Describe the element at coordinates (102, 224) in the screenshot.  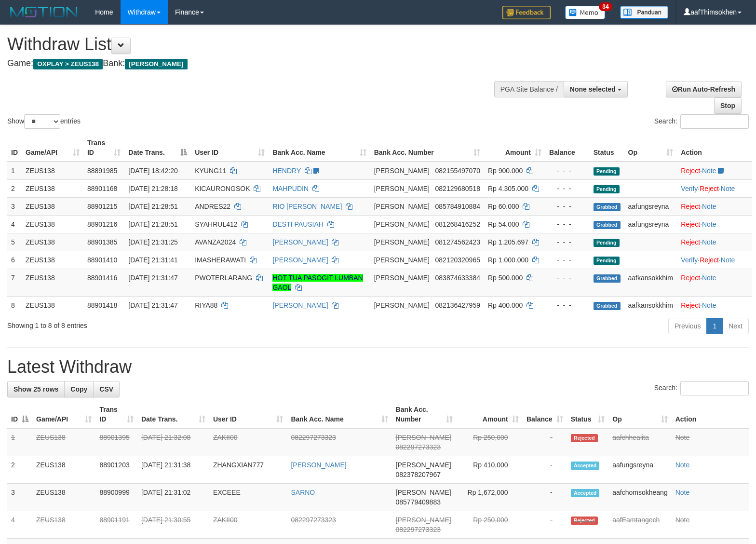
I see `span: 88901216` at that location.